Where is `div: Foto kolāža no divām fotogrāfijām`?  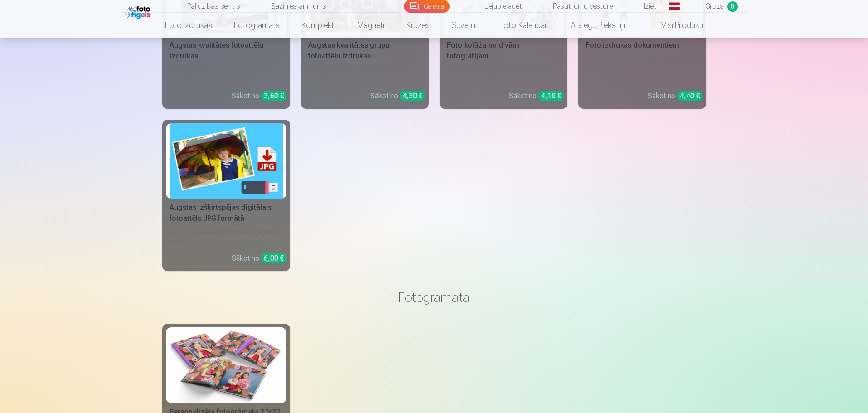 div: Foto kolāža no divām fotogrāfijām is located at coordinates (503, 50).